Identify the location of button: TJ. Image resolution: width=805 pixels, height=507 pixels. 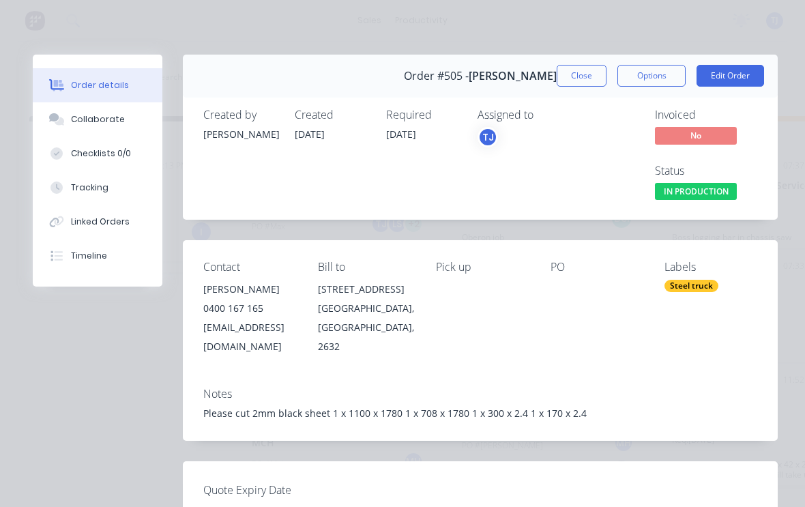
(488, 137).